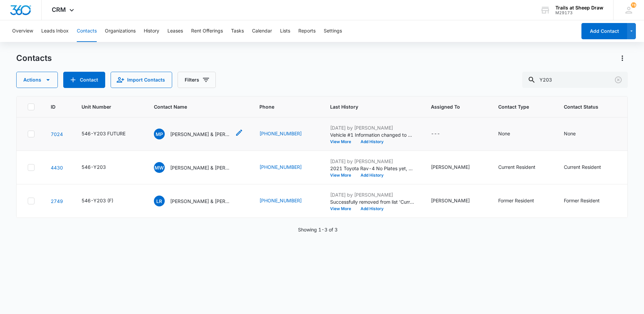 The height and width of the screenshot is (314, 644). What do you see at coordinates (198, 201) in the screenshot?
I see `div: Contact Name - Laura Reyes & Mercedes Alvarez - Select to Edit Field` at bounding box center [198, 201].